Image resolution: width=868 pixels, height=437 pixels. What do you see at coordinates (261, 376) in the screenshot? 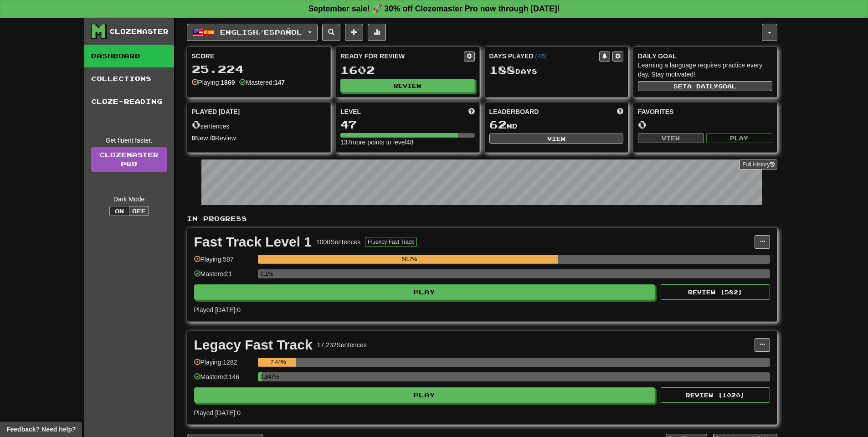
I see `div: 0.847%` at bounding box center [261, 376].